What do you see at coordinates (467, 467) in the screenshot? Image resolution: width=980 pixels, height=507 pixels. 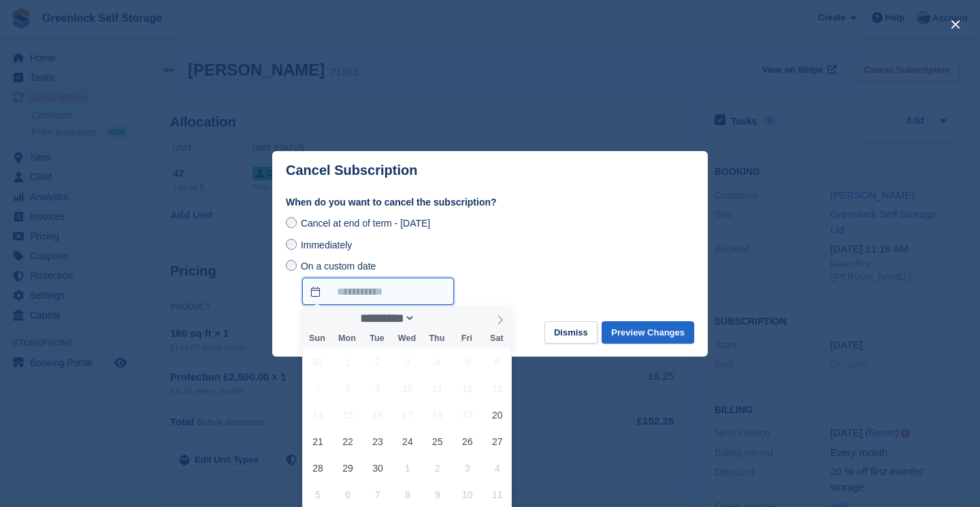 I see `span: October 3, 2025` at bounding box center [467, 467].